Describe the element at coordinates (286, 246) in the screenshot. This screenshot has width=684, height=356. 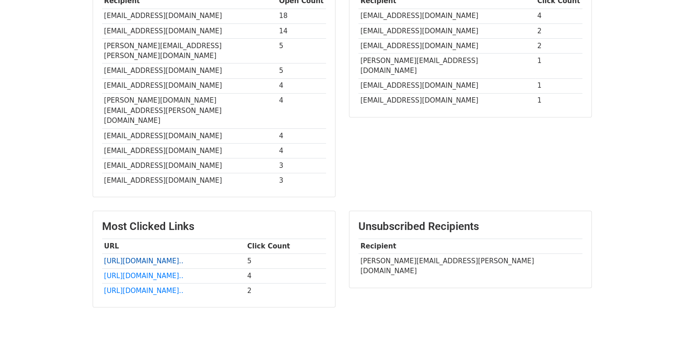
I see `th: Click Count` at that location.